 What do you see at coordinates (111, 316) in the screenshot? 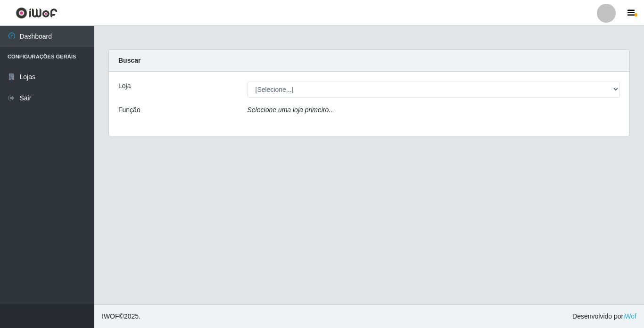
I see `span: IWOF` at bounding box center [111, 316].